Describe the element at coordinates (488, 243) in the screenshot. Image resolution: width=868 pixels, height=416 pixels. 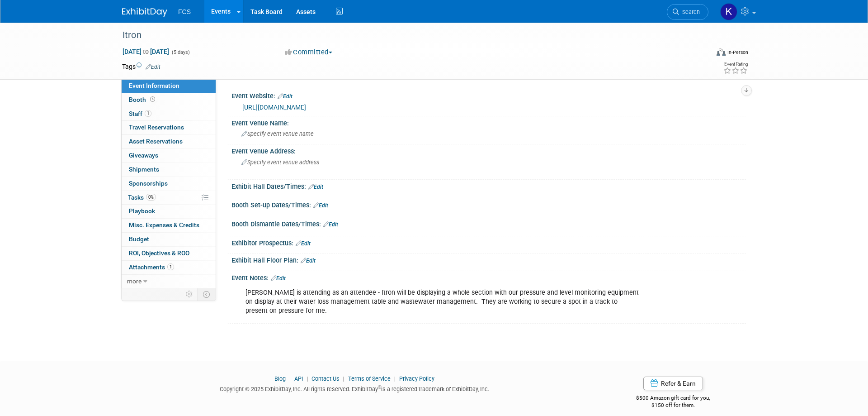
I see `div: Exhibitor Prospectus:` at that location.